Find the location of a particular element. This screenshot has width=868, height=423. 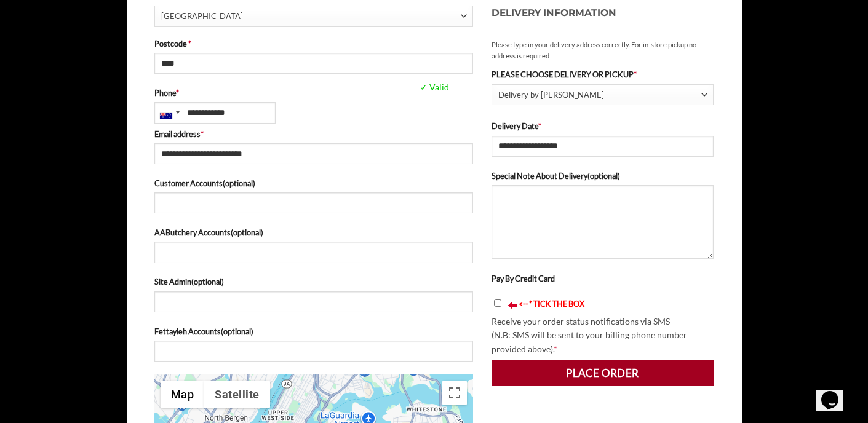

button: Toggle fullscreen view is located at coordinates (454, 393).